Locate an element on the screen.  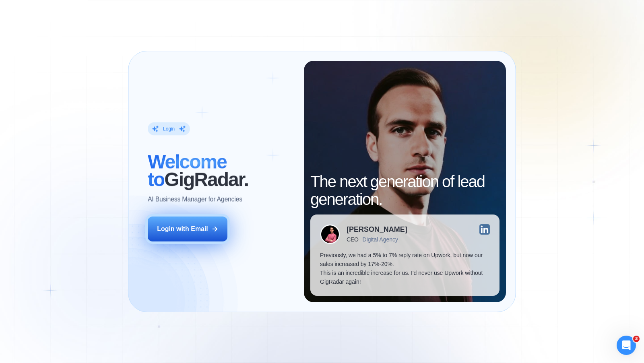
p: Previously, we had a 5% to 7% reply rate on Upwork, but now our sales increased by 17%-20%. This ... is located at coordinates (405, 268).